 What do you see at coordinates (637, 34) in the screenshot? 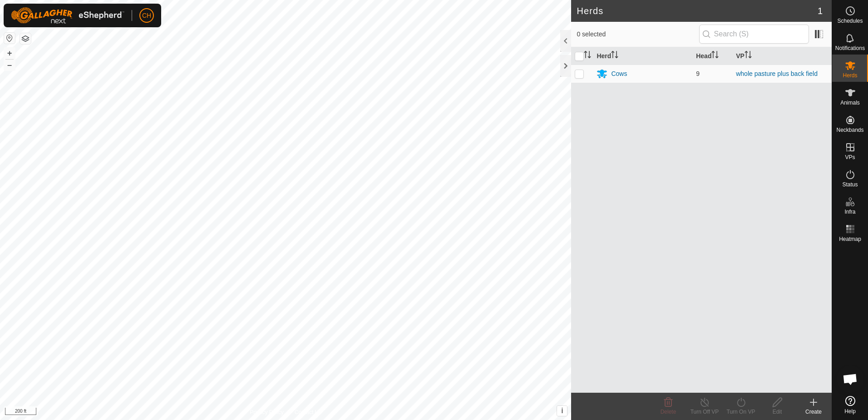
I see `span: 0 selected` at bounding box center [637, 34].